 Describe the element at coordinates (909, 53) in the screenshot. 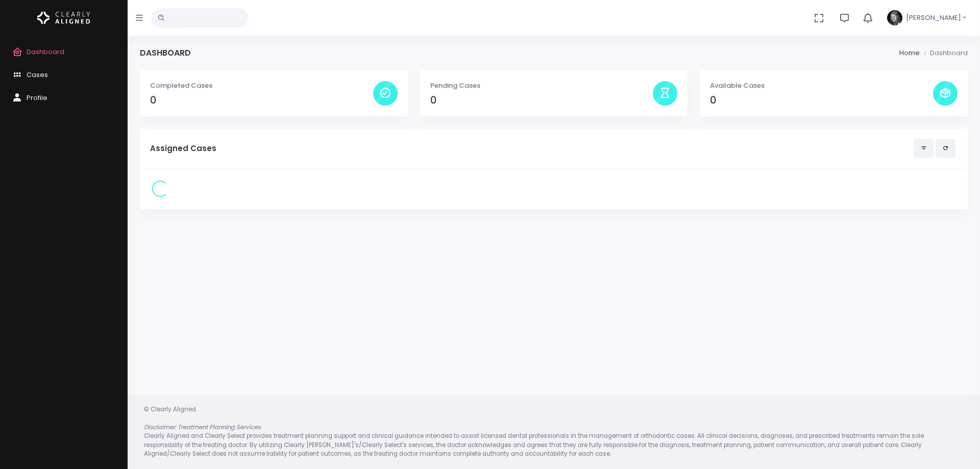

I see `li: Home` at that location.